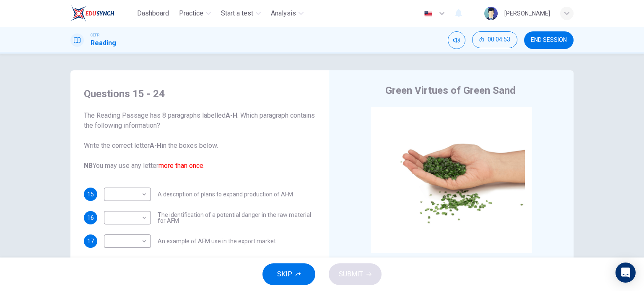 The width and height of the screenshot is (644, 291). I want to click on button: Start a test, so click(241, 13).